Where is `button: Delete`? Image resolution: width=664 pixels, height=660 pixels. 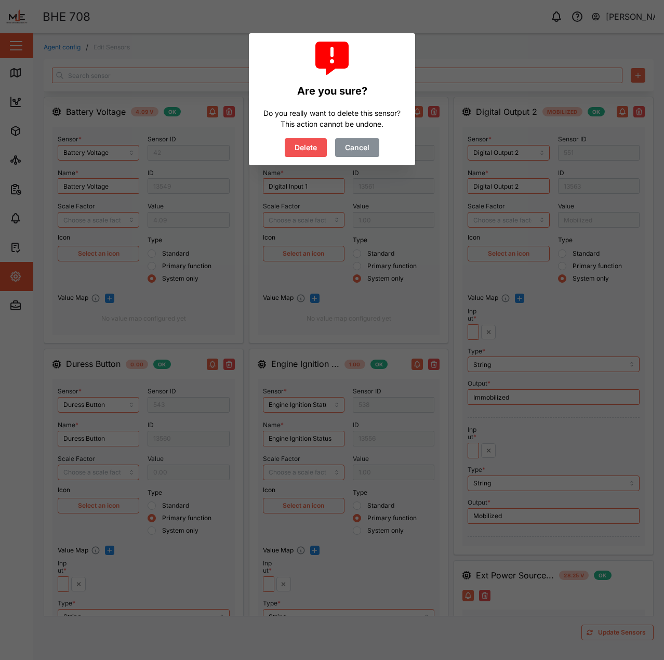 button: Delete is located at coordinates (306, 148).